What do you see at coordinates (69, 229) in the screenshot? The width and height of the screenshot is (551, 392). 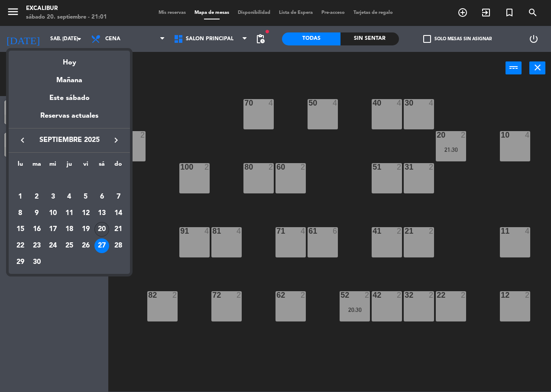 I see `div: 18` at bounding box center [69, 229].